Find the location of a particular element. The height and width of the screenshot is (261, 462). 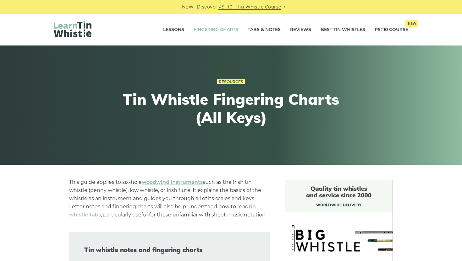

a: Lessons is located at coordinates (173, 30).